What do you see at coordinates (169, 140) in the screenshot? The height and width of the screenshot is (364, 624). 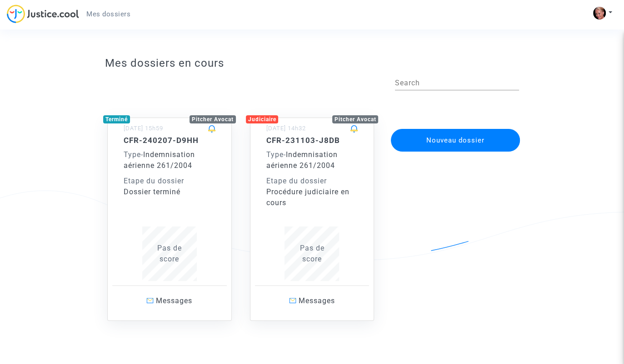 I see `h5: CFR-240207-D9HH` at bounding box center [169, 140].